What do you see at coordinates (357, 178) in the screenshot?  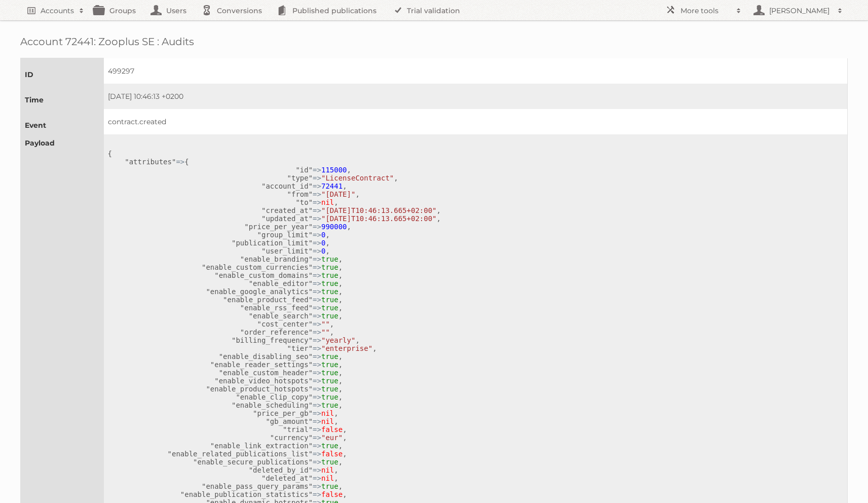 I see `kbd: "LicenseContract"` at bounding box center [357, 178].